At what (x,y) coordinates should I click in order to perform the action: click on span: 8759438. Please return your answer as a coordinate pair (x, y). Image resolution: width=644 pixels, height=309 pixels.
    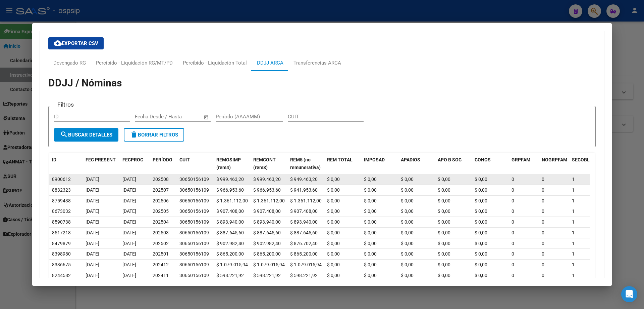
    Looking at the image, I should click on (61, 200).